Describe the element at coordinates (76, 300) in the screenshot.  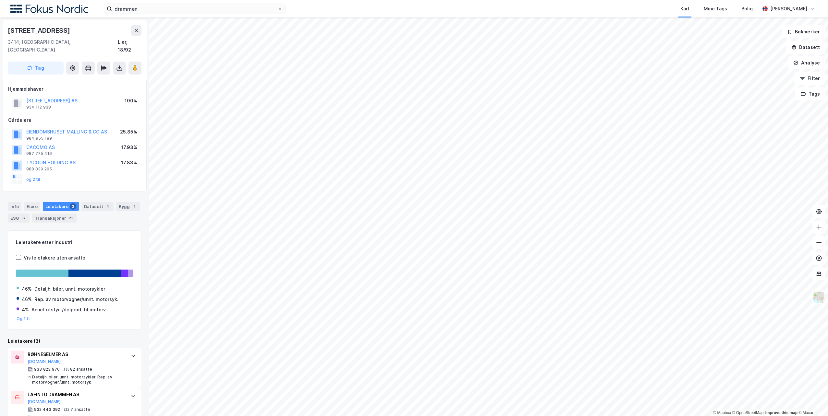
I see `div: Rep. av motorvogner/unnt. motorsyk.` at that location.